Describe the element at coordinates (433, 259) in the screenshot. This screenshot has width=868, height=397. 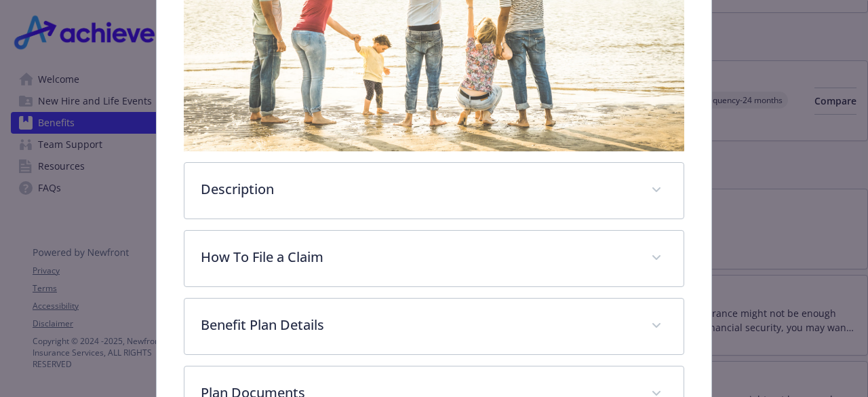
I see `div: How To File a Claim` at that location.